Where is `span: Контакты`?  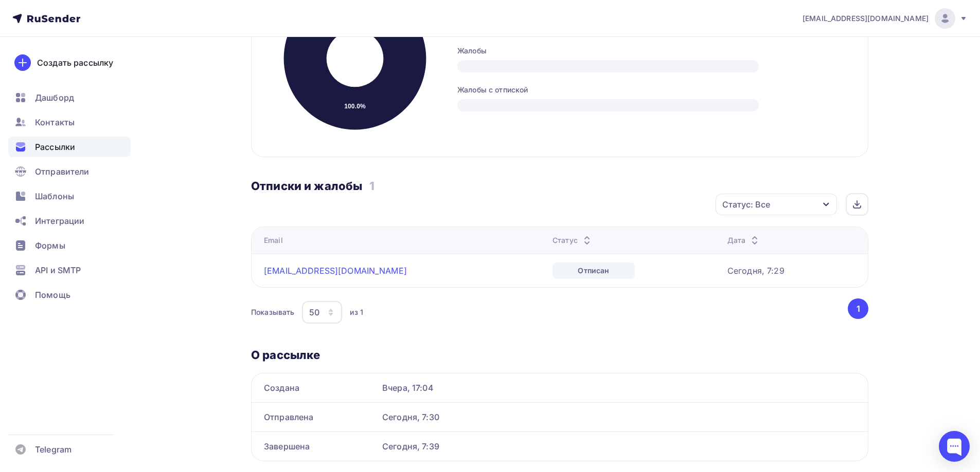
span: Контакты is located at coordinates (55, 123).